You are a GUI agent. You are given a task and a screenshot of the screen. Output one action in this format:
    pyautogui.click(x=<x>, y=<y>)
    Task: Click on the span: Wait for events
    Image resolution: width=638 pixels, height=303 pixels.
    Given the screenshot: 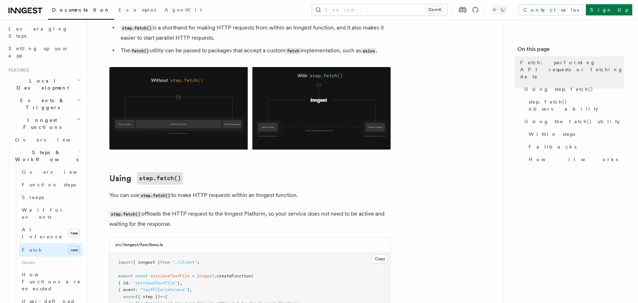 What is the action you would take?
    pyautogui.click(x=43, y=214)
    